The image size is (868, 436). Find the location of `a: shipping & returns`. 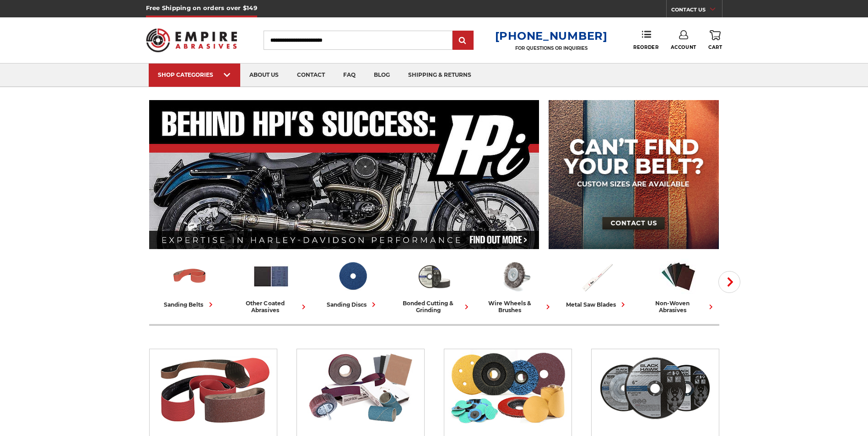

a: shipping & returns is located at coordinates (440, 75).